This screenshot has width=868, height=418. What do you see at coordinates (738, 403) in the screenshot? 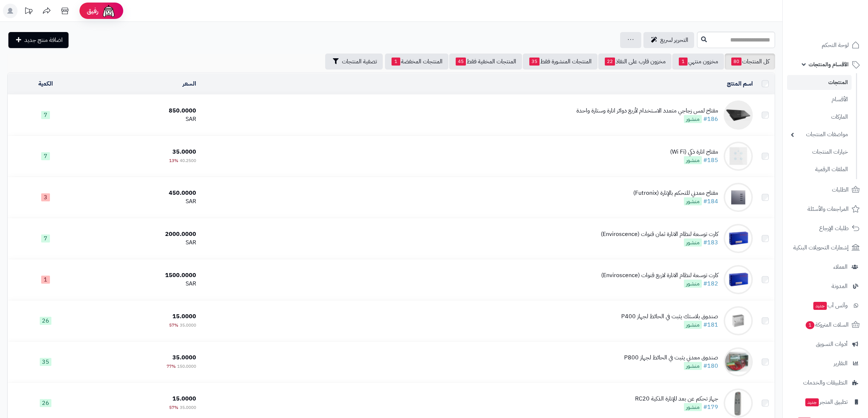
I see `img: جهاز تحكم عن بعد للإنارة الذكية RC20` at bounding box center [738, 403].